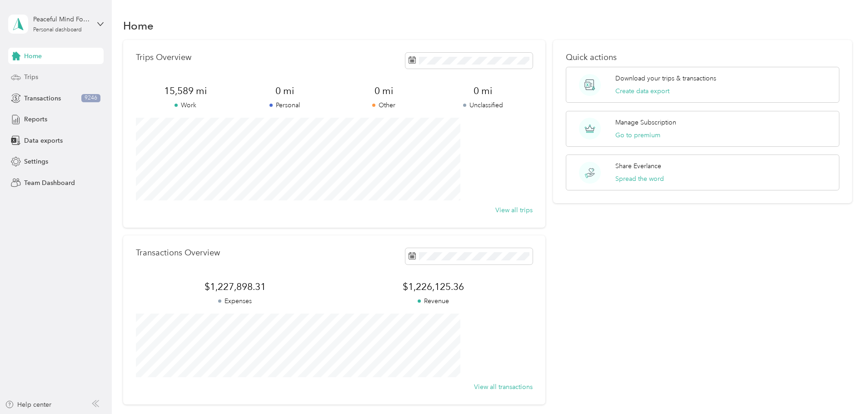 The height and width of the screenshot is (414, 868). Describe the element at coordinates (49, 182) in the screenshot. I see `span: Team Dashboard` at that location.